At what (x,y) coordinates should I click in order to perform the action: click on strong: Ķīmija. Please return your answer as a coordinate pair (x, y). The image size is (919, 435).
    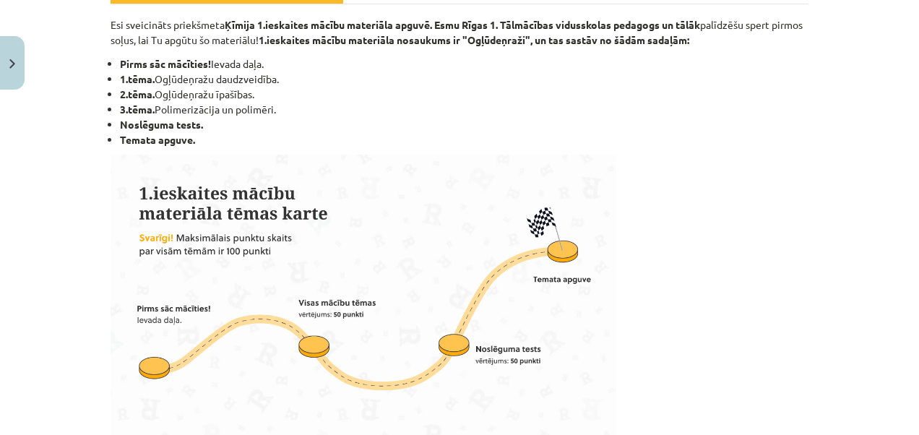
    Looking at the image, I should click on (240, 25).